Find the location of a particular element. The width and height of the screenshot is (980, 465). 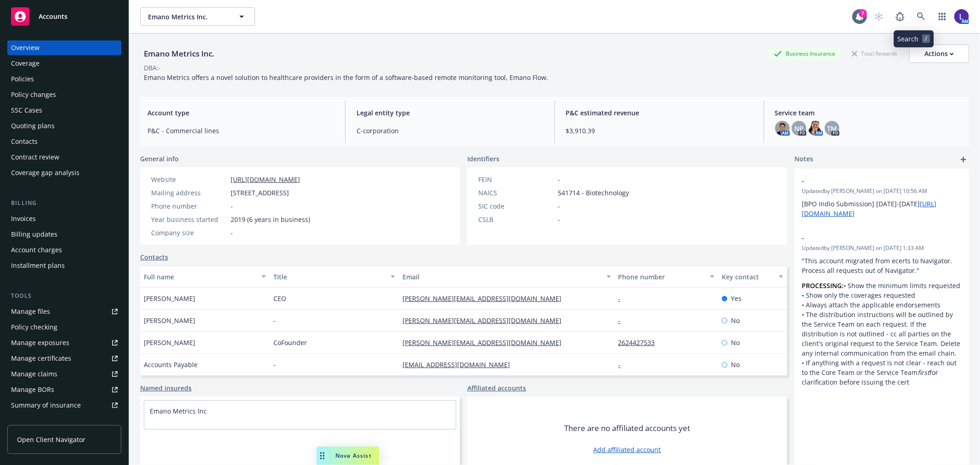

div: Emano Metrics Inc. is located at coordinates (179, 54).